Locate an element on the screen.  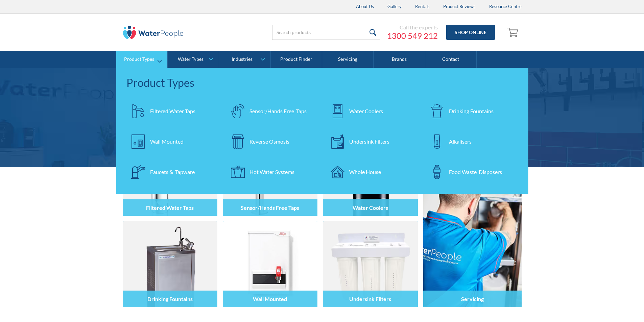
div: Call the experts is located at coordinates (412, 27).